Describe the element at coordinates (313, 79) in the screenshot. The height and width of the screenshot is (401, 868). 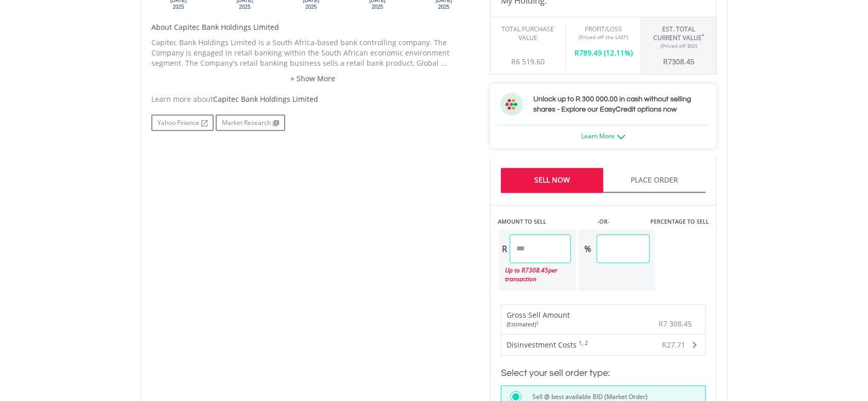
I see `a: + Show More` at that location.